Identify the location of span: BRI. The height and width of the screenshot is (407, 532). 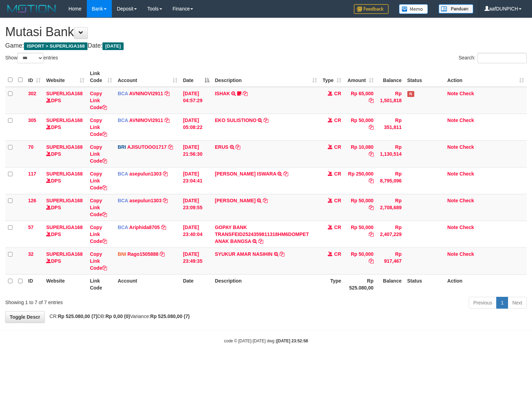
(122, 147).